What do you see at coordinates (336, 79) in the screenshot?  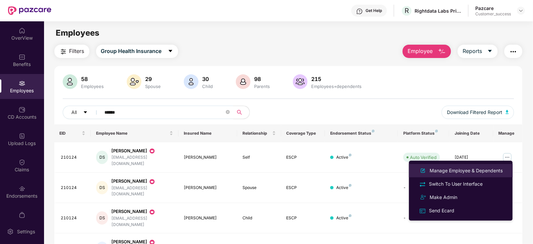 I see `div: 215` at bounding box center [336, 79].